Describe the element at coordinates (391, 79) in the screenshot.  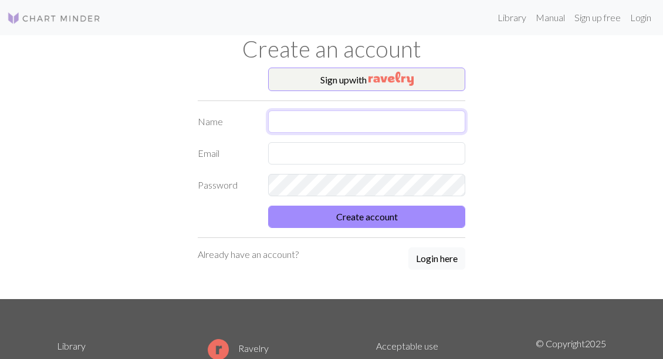
I see `img: Ravelry` at that location.